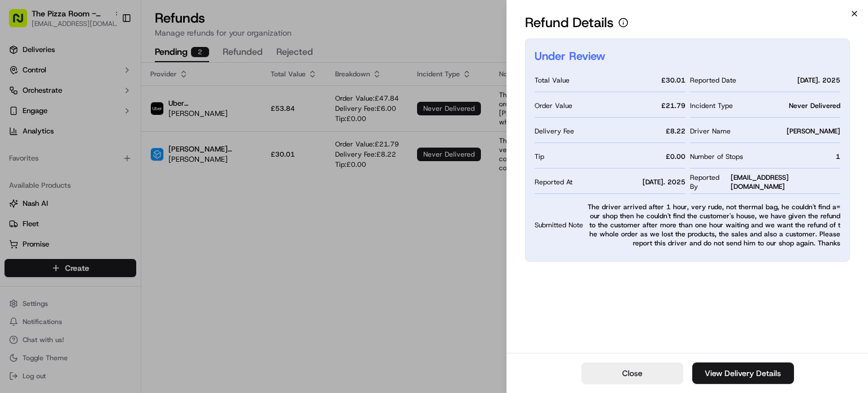 The width and height of the screenshot is (868, 393). Describe the element at coordinates (139, 169) in the screenshot. I see `a: 💻API Documentation` at that location.